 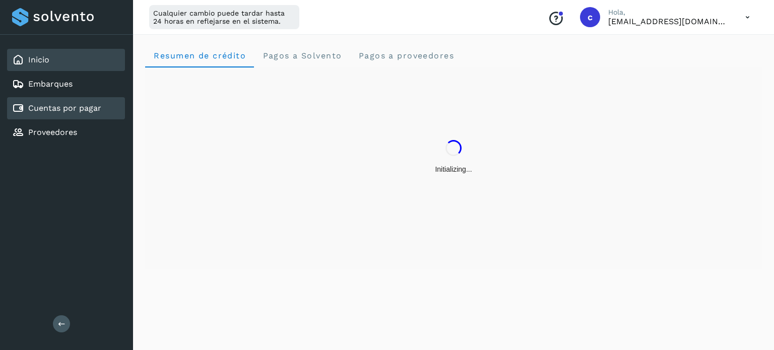 What do you see at coordinates (669, 21) in the screenshot?
I see `p: cxp1@53cargo.com` at bounding box center [669, 21].